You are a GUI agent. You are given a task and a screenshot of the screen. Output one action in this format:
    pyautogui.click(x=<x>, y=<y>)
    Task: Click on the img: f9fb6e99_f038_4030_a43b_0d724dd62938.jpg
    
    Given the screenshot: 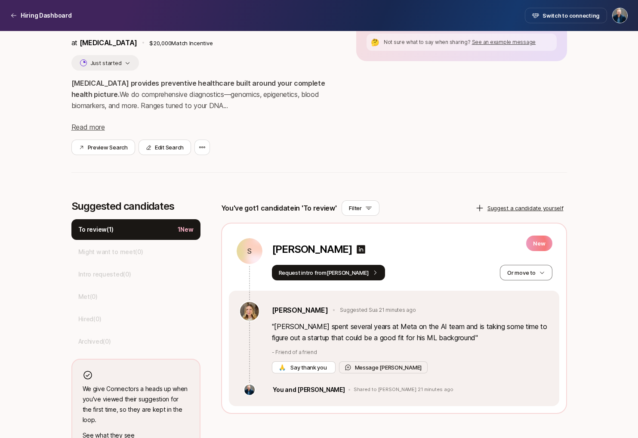 What is the action you would take?
    pyautogui.click(x=250, y=311)
    